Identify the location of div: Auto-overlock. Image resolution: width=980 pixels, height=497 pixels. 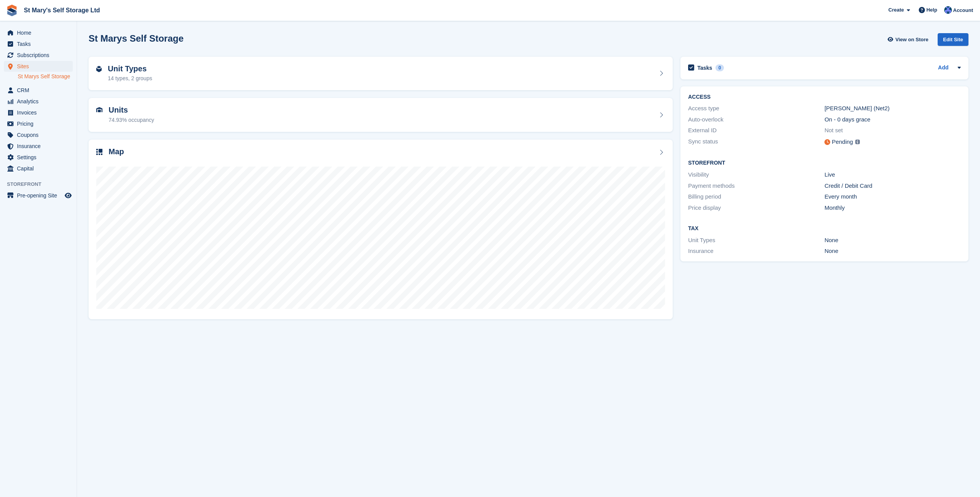
(757, 120).